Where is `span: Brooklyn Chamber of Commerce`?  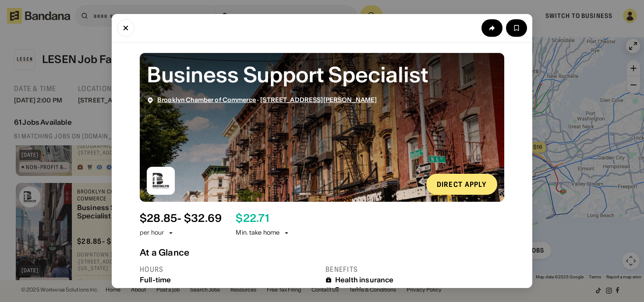
span: Brooklyn Chamber of Commerce is located at coordinates (206, 100).